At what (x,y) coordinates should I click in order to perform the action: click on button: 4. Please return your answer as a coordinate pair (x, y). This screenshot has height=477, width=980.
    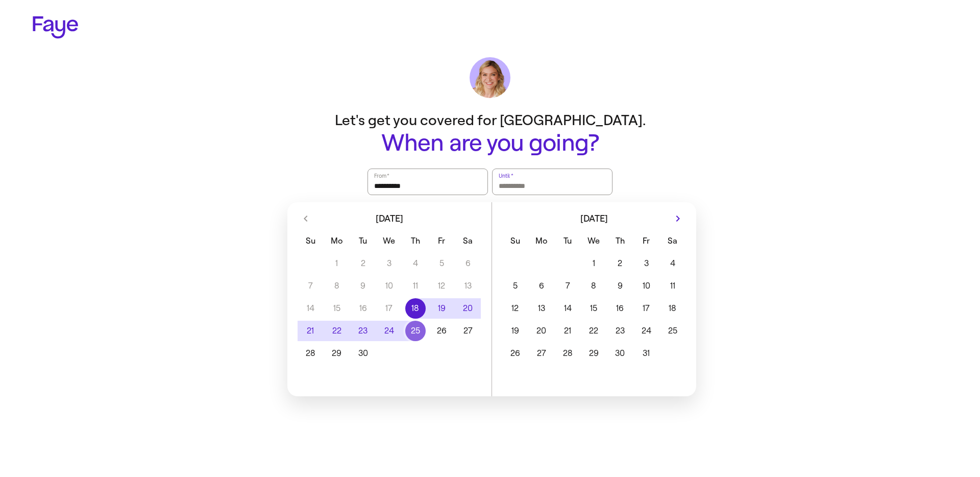
    Looking at the image, I should click on (672, 263).